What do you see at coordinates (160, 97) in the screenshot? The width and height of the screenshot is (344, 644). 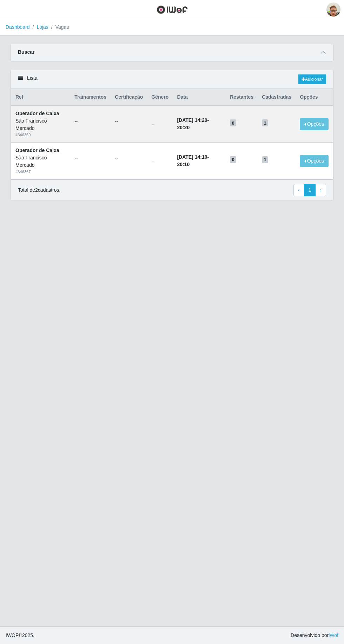 I see `th: Gênero` at bounding box center [160, 97].